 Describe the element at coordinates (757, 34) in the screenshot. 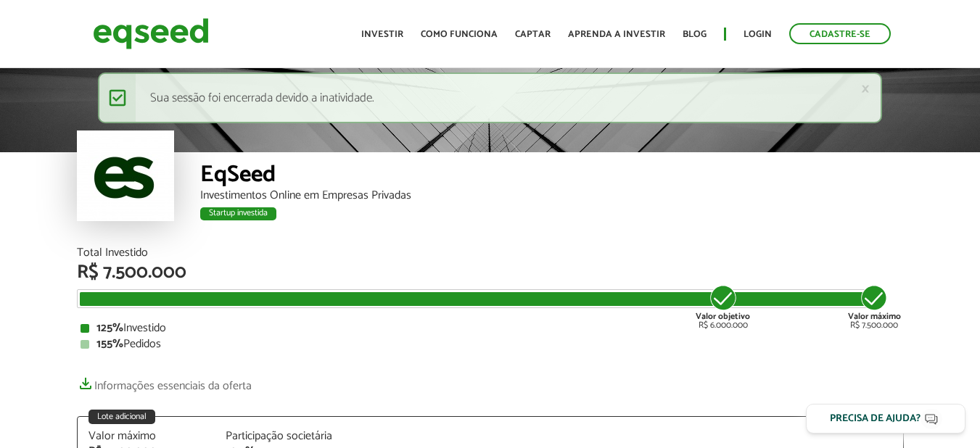

I see `a: Login` at that location.